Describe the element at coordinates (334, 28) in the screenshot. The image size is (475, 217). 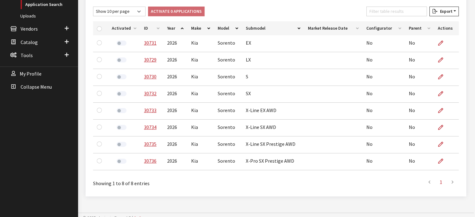
I see `th: Market Release Date: activate to sort column ascending` at that location.